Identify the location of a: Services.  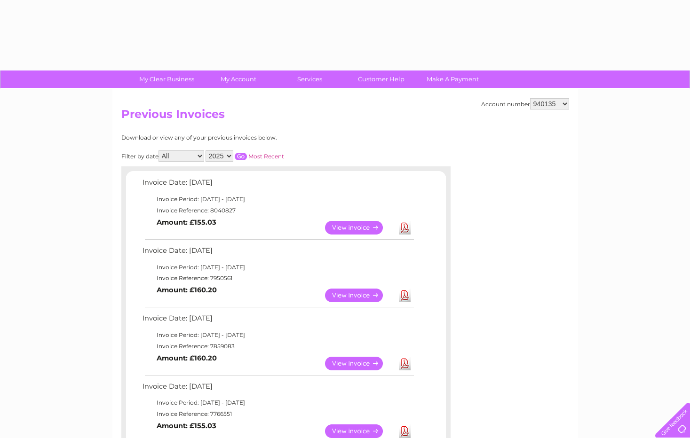
(310, 79).